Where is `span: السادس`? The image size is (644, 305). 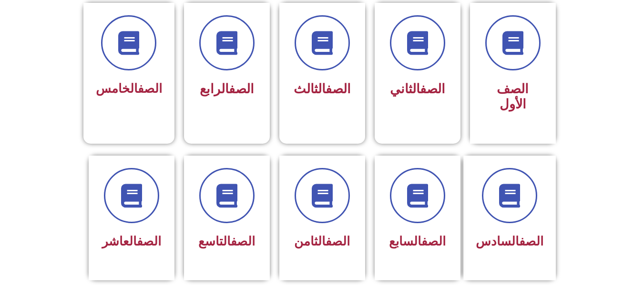 span: السادس is located at coordinates (510, 241).